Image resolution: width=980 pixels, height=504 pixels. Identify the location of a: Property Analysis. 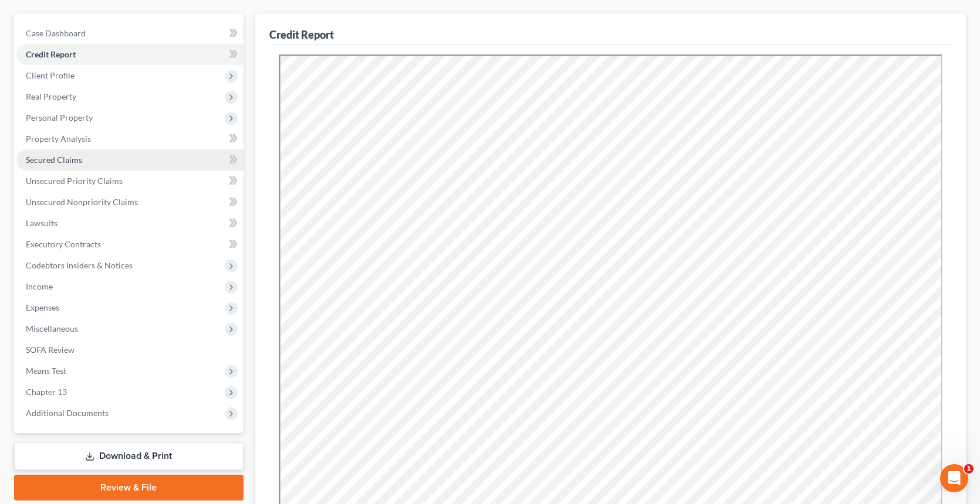
(130, 139).